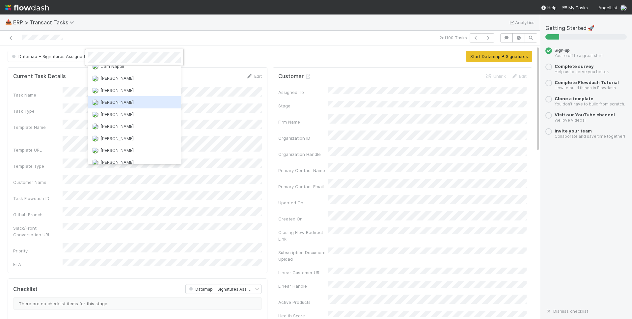 The width and height of the screenshot is (632, 319). Describe the element at coordinates (95, 138) in the screenshot. I see `img: avatar_94755d3c-0a5e-4256-8cb7-2e20531dc2e8.png` at that location.